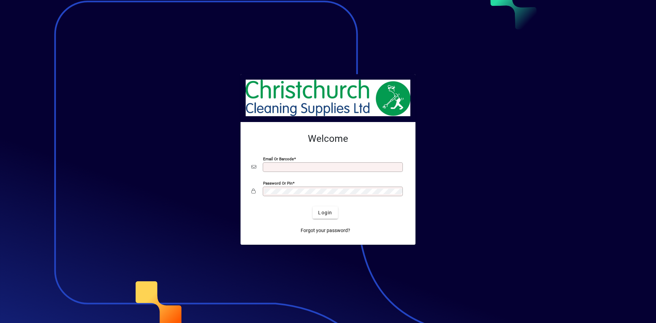 The width and height of the screenshot is (656, 323). Describe the element at coordinates (328, 139) in the screenshot. I see `h2: Welcome` at that location.